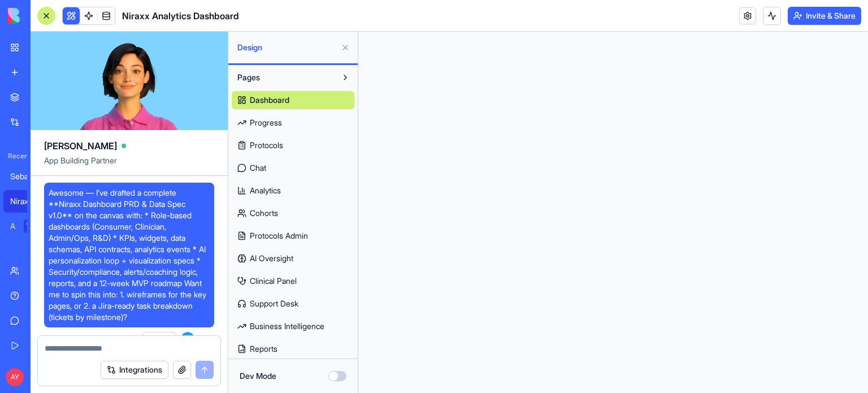 The image size is (868, 393). What do you see at coordinates (43, 16) in the screenshot?
I see `img: logo` at bounding box center [43, 16].